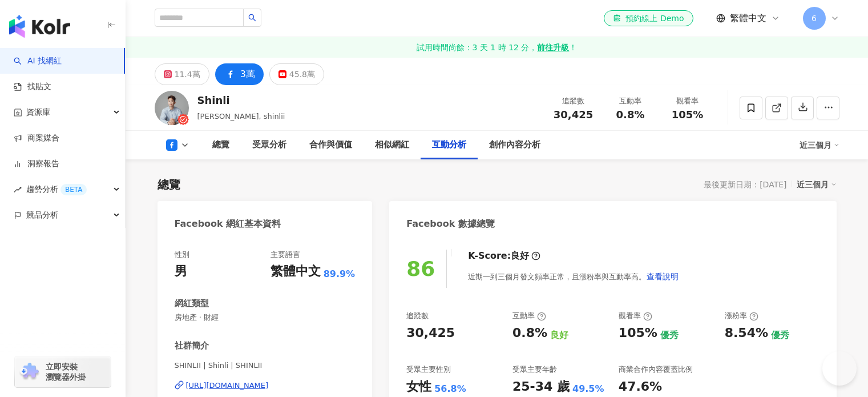 The width and height of the screenshot is (868, 397). What do you see at coordinates (36, 139) in the screenshot?
I see `a: 商案媒合` at bounding box center [36, 139].